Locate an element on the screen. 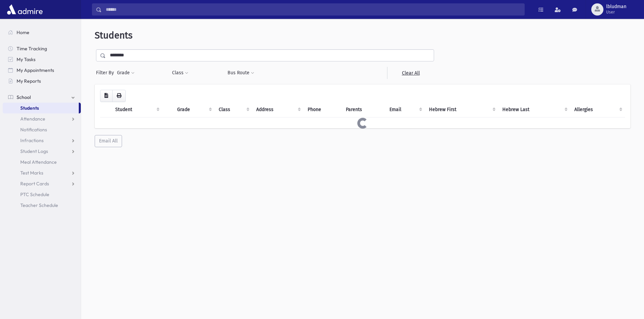 This screenshot has height=319, width=644. span: My Reports is located at coordinates (29, 81).